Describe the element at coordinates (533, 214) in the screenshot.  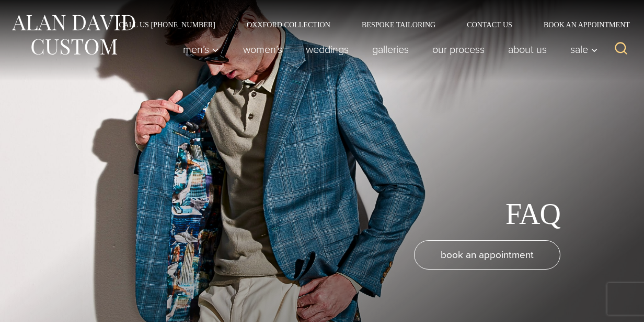
I see `h1: FAQ` at that location.